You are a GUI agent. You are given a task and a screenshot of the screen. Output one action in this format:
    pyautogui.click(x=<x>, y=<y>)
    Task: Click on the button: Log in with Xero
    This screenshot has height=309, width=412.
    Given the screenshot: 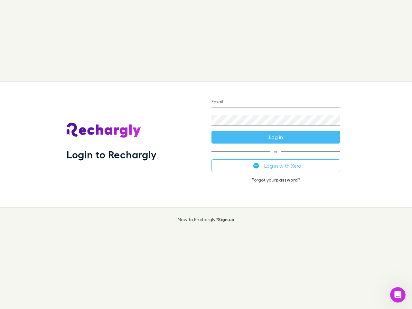 What is the action you would take?
    pyautogui.click(x=276, y=166)
    